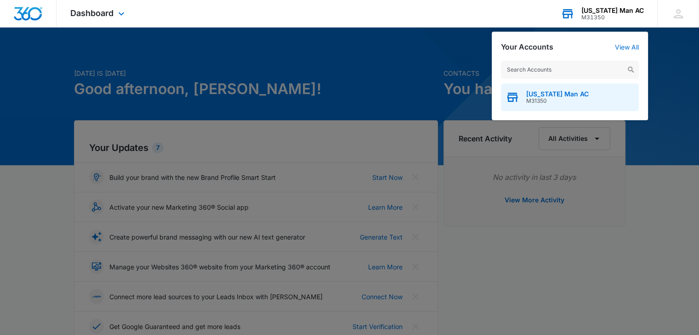 The height and width of the screenshot is (335, 699). I want to click on span: M31350, so click(557, 101).